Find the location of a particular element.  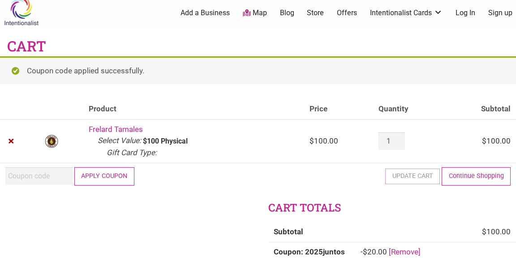

a: Intentionalist Cards is located at coordinates (406, 13).